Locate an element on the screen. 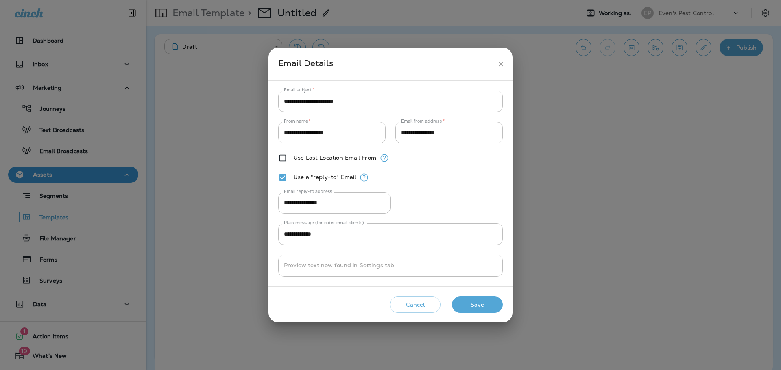  label: Email subject is located at coordinates (299, 90).